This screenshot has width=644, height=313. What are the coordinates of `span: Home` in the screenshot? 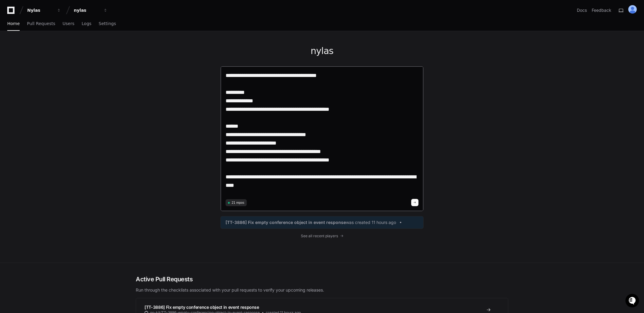 It's located at (13, 23).